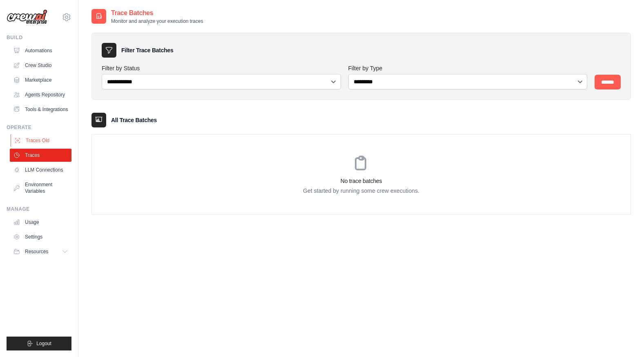 This screenshot has height=357, width=644. What do you see at coordinates (134, 120) in the screenshot?
I see `h3: All Trace Batches` at bounding box center [134, 120].